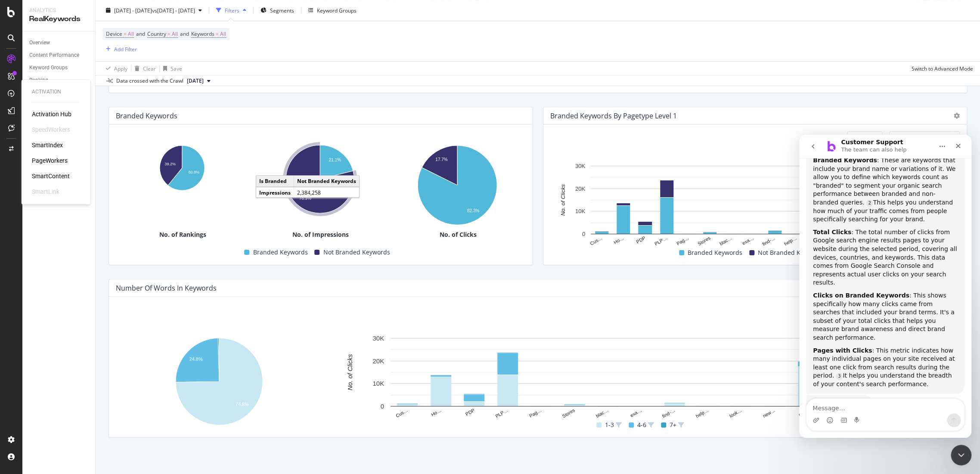  I want to click on div: : This shows specifically how many clicks came from searches that included your brand terms. It's..., so click(86, 182).